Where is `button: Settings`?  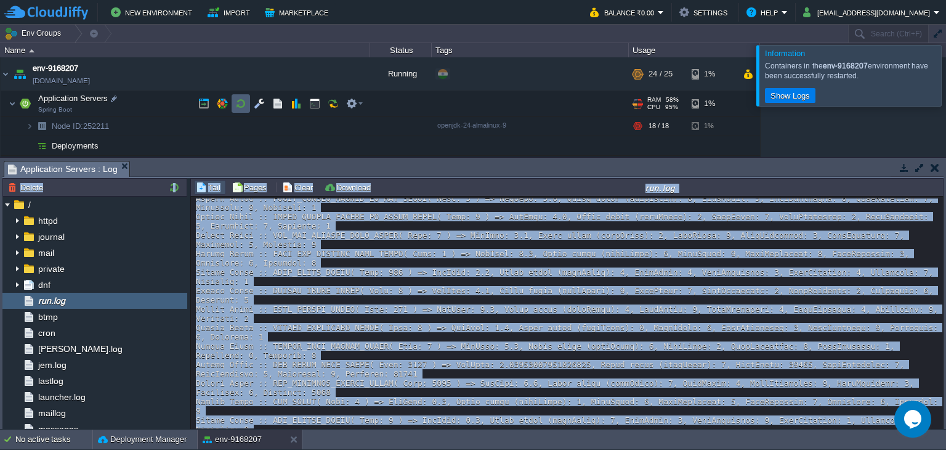 button: Settings is located at coordinates (705, 12).